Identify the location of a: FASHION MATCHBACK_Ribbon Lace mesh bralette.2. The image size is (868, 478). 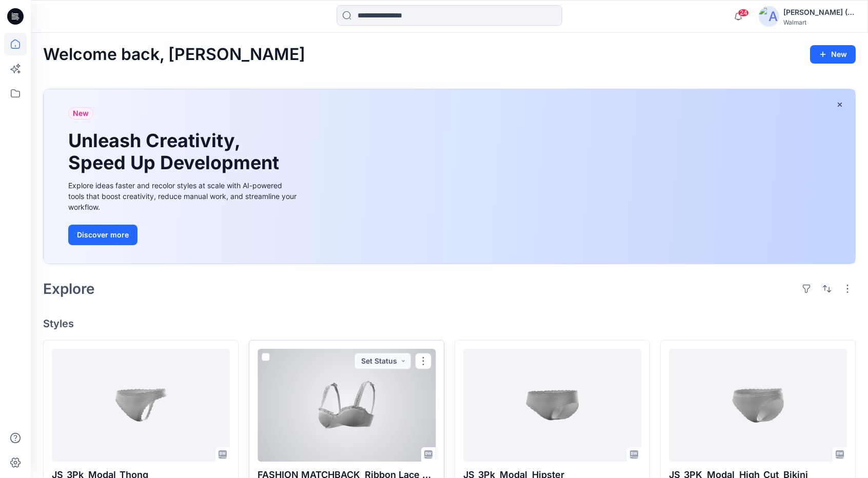
(347, 405).